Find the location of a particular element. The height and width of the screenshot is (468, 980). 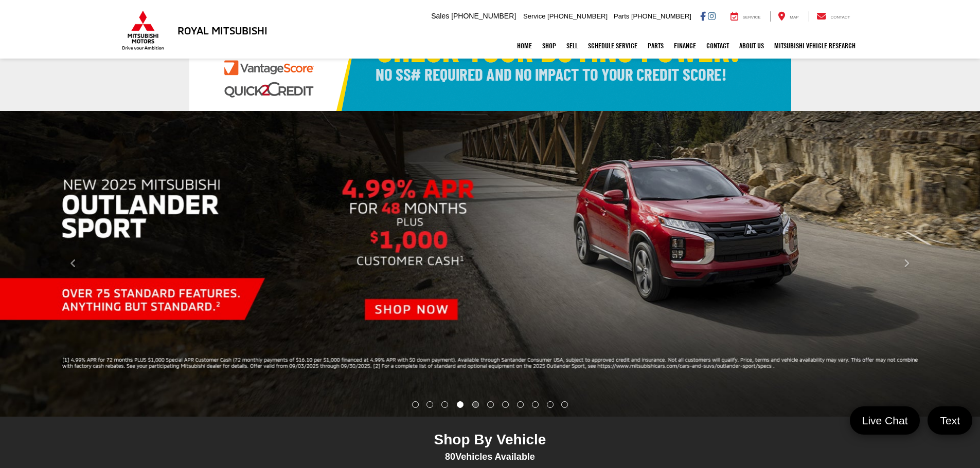

a: Service is located at coordinates (746, 17).